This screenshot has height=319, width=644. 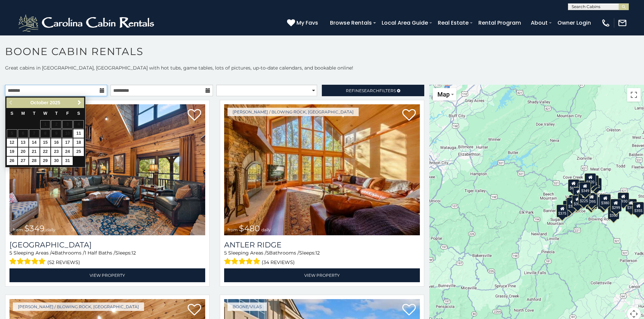 I want to click on span: Sunday, so click(x=12, y=113).